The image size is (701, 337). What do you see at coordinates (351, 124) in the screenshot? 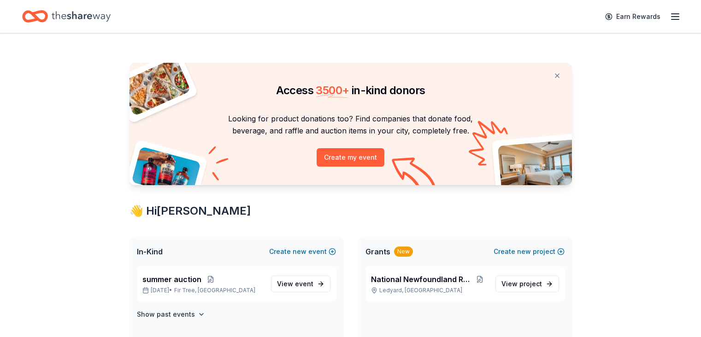
I see `p: Looking for product donations too? Find companies that donate food, beverage, and raffle and auct...` at bounding box center [351, 124].